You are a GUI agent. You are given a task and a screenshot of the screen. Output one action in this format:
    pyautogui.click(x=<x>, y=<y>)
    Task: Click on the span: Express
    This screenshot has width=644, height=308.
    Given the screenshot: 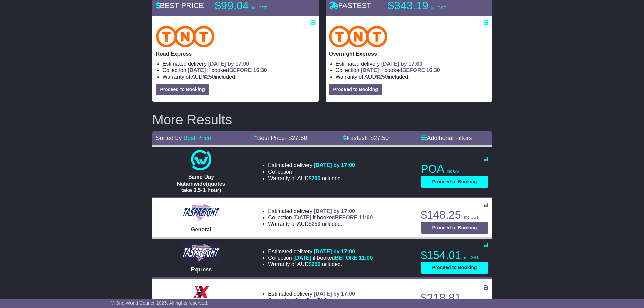 What is the action you would take?
    pyautogui.click(x=201, y=270)
    